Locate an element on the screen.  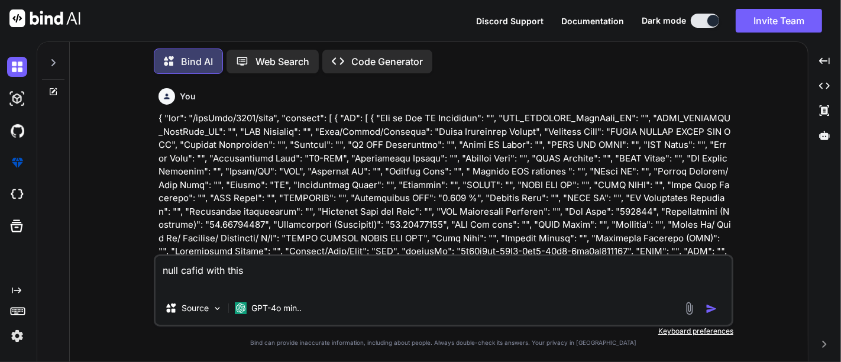
button: Invite Team is located at coordinates (779, 21).